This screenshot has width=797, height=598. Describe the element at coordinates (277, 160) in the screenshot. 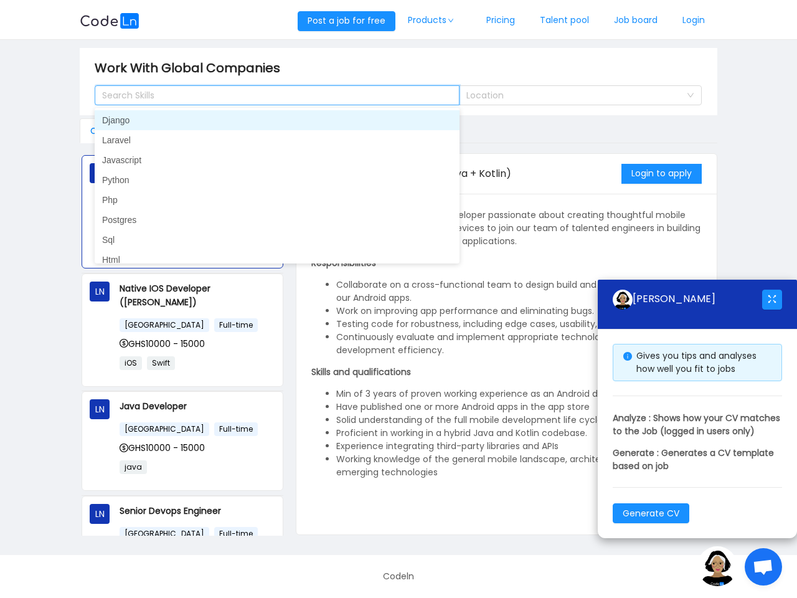

I see `li: Javascript` at that location.